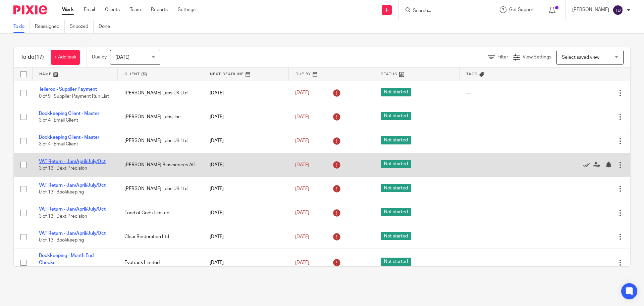  What do you see at coordinates (99, 57) in the screenshot?
I see `p: Due by` at bounding box center [99, 57].